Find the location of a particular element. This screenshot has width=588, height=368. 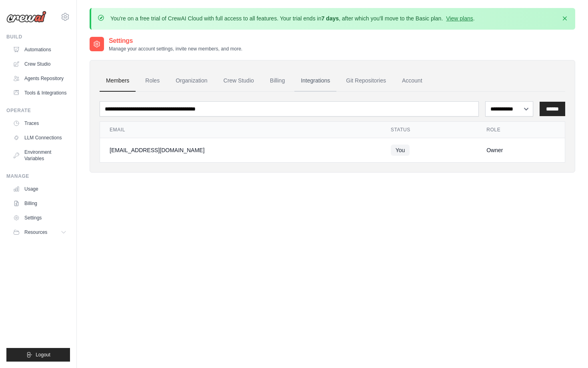

div: Owner is located at coordinates (521, 150).